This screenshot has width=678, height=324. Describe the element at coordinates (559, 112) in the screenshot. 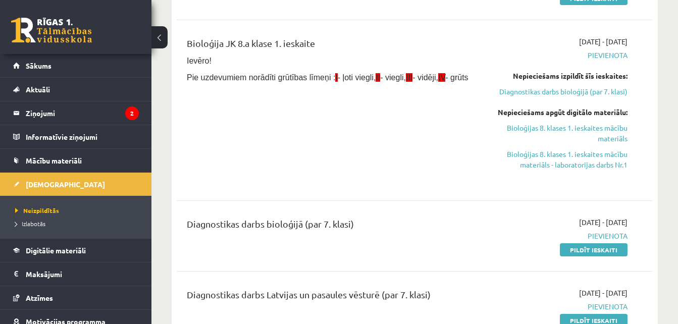

I see `div: Nepieciešams apgūt digitālo materiālu:` at that location.